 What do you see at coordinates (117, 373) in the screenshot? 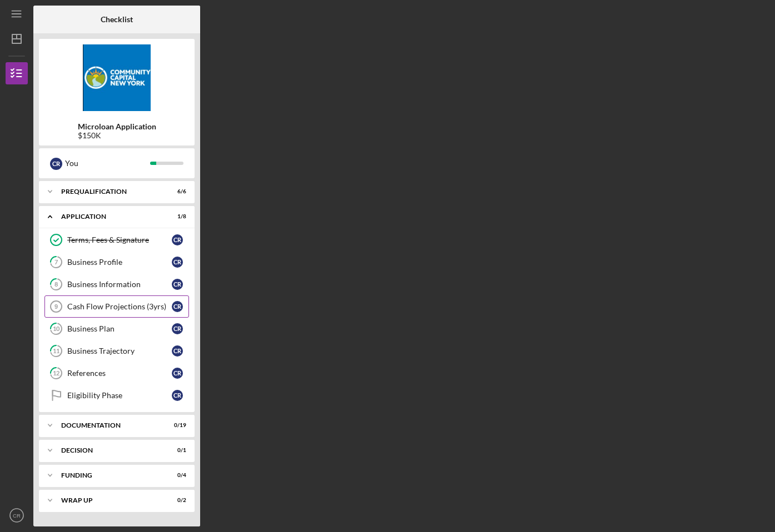
I see `a: 12ReferencesCR` at bounding box center [117, 373].